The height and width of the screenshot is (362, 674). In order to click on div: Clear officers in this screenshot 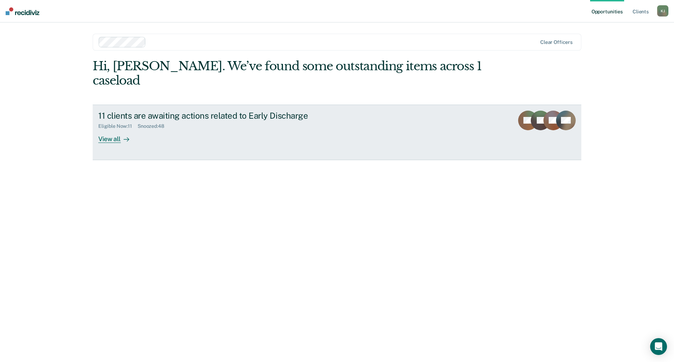, I will do `click(557, 42)`.